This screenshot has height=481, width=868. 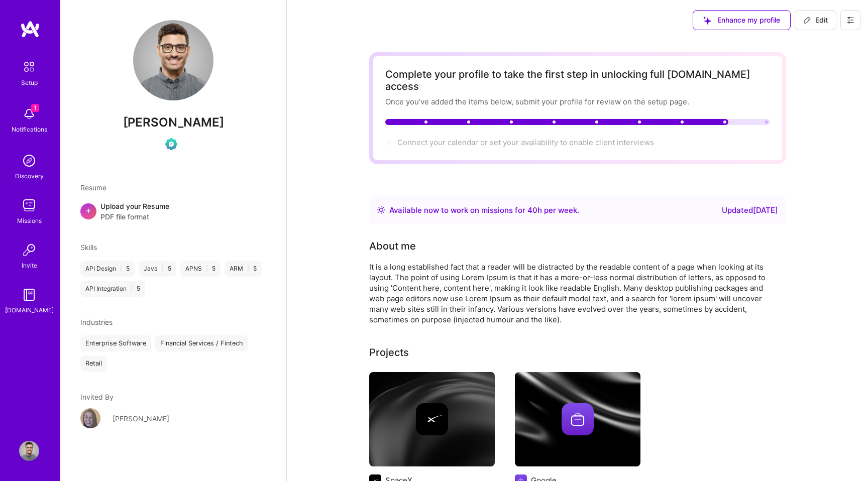 What do you see at coordinates (381, 210) in the screenshot?
I see `img: Availability` at bounding box center [381, 210].